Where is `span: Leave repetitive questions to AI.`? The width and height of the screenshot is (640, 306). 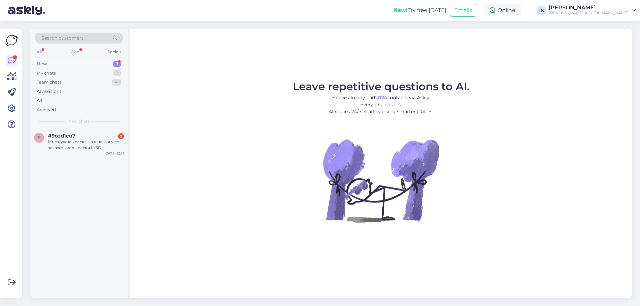
span: Leave repetitive questions to AI. is located at coordinates (381, 86).